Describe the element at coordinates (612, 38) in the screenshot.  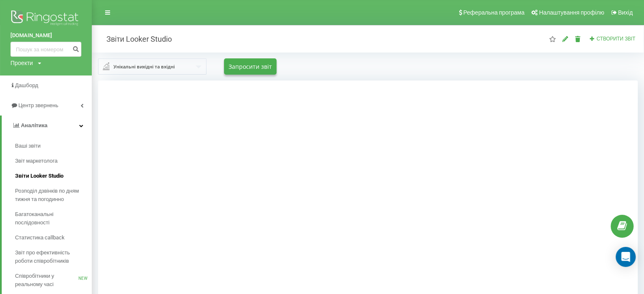
I see `button: Створити звіт` at that location.